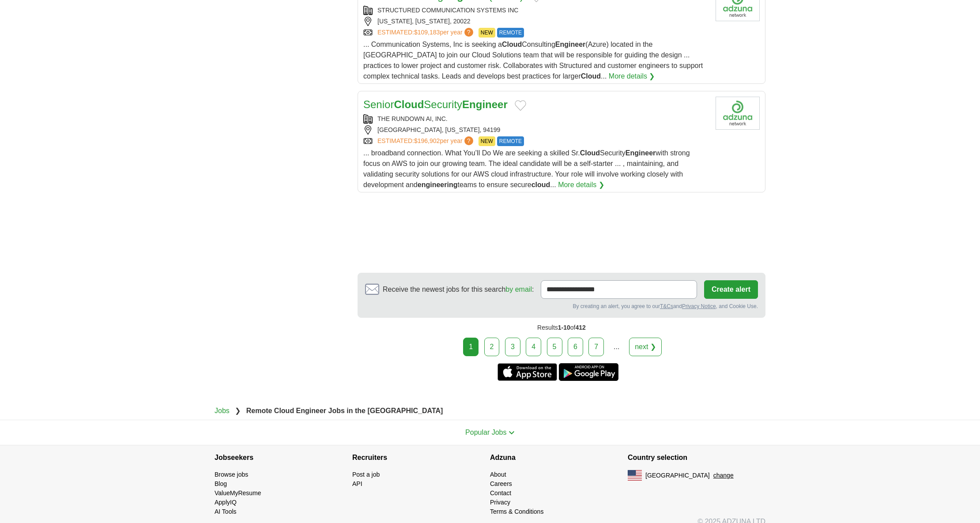 The width and height of the screenshot is (980, 523). Describe the element at coordinates (536, 10) in the screenshot. I see `div: STRUCTURED COMMUNICATION SYSTEMS INC` at that location.